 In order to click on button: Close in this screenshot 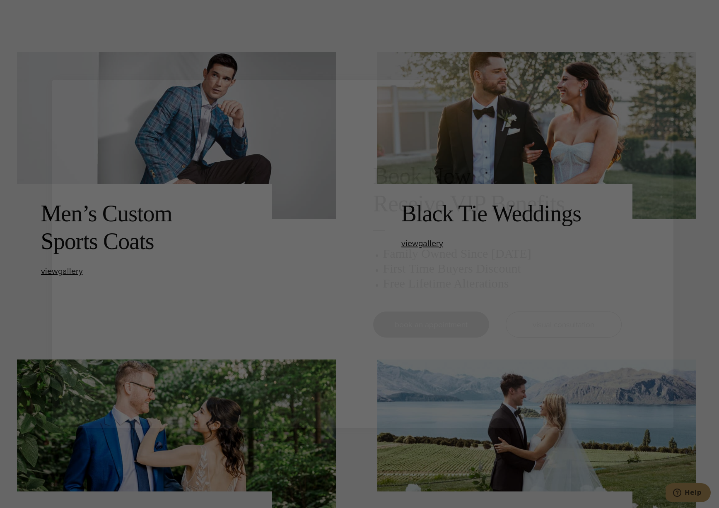, I will do `click(673, 80)`.